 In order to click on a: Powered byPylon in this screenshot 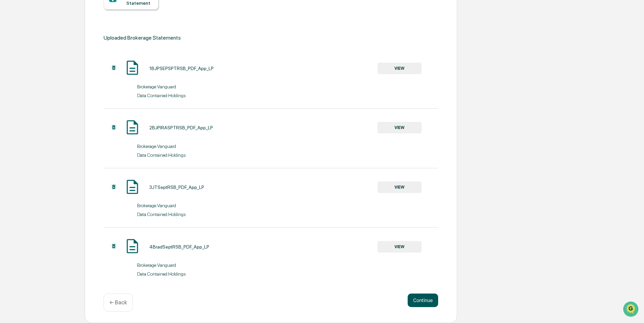, I will do `click(65, 117)`.